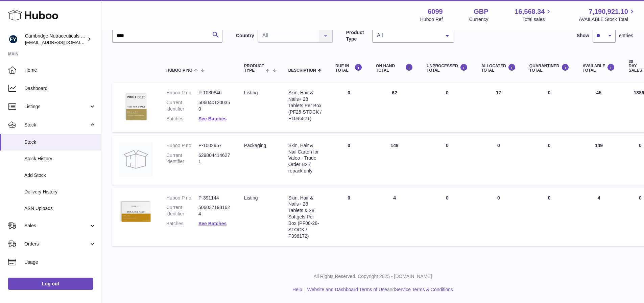 The image size is (644, 303). What do you see at coordinates (56, 225) in the screenshot?
I see `span: Sales` at bounding box center [56, 225].